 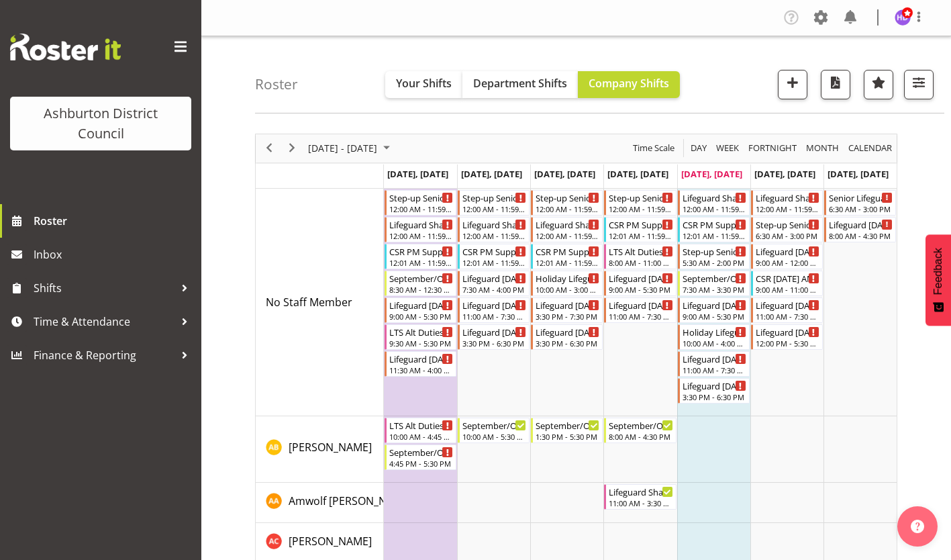 What do you see at coordinates (494, 283) in the screenshot?
I see `div: No Staff Member"s event - Lifeguard Tuesday Begin From Tuesday, September 23, 2025 at 7:30:00 AM ...` at bounding box center [494, 283].